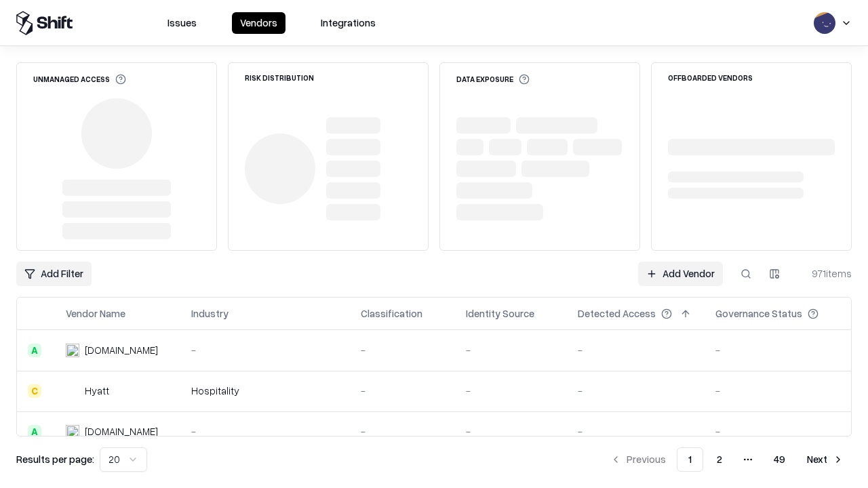 The image size is (868, 488). Describe the element at coordinates (391, 313) in the screenshot. I see `div: Classification` at that location.